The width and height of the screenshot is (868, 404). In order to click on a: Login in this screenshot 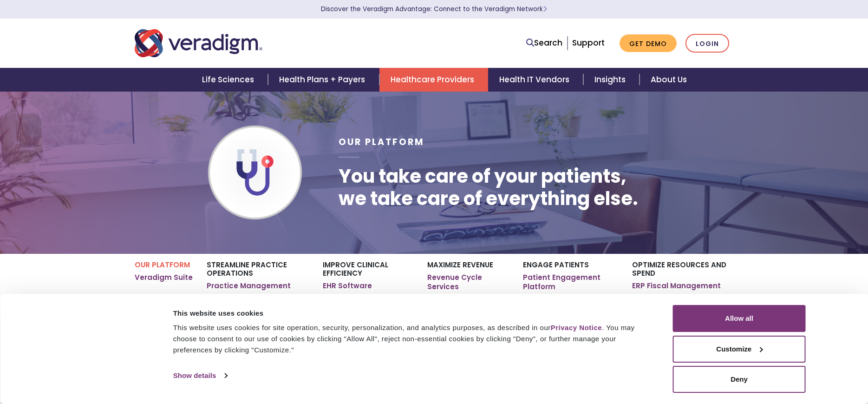, I will do `click(707, 43)`.